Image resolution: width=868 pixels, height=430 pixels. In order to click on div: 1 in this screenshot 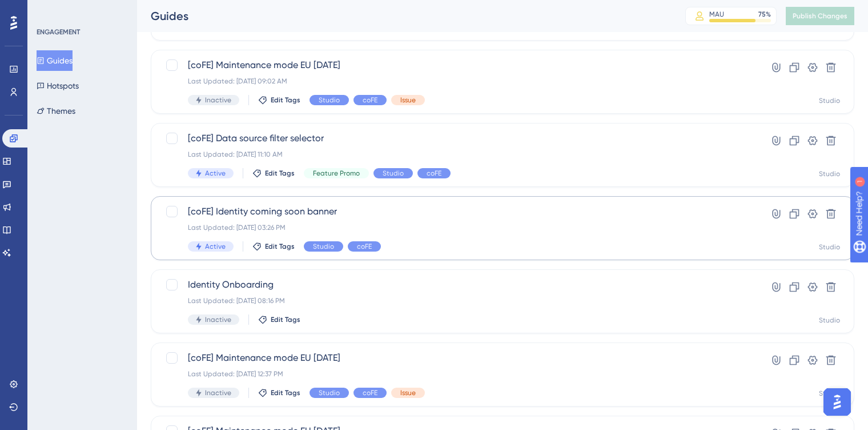, I will do `click(81, 10)`.